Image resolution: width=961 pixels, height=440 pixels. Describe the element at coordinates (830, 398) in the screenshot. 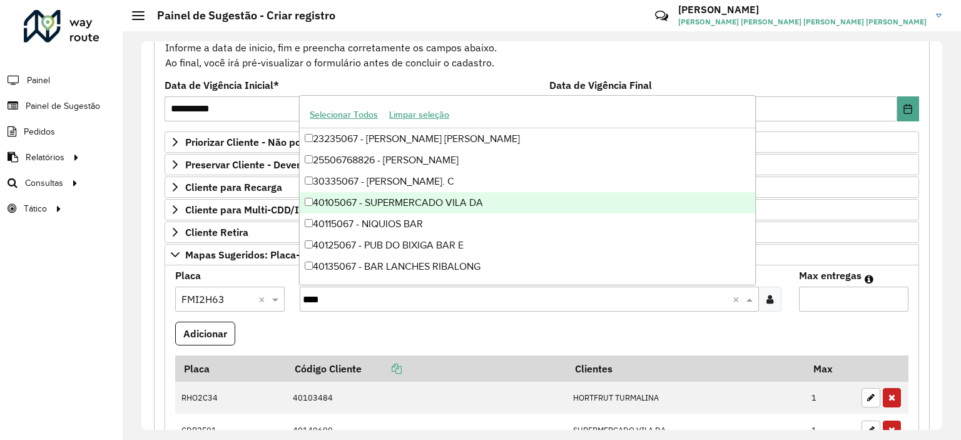

I see `td: 1` at that location.